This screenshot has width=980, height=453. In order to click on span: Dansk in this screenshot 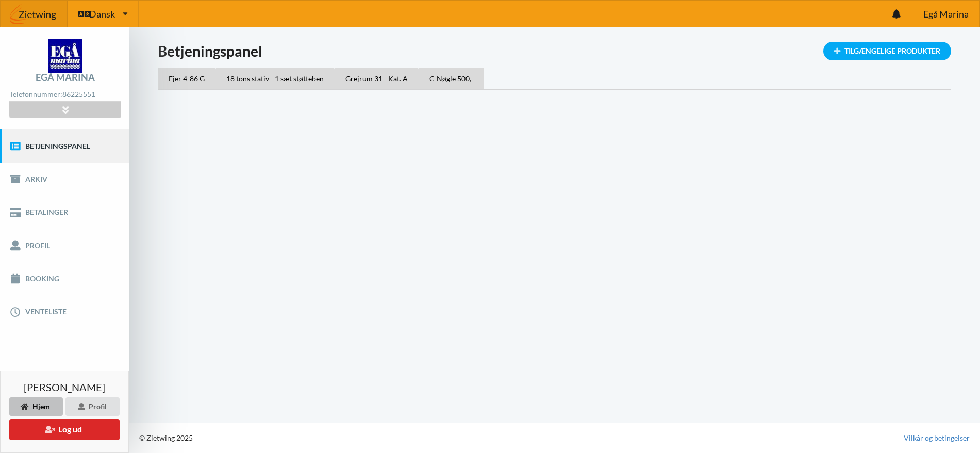, I will do `click(102, 14)`.